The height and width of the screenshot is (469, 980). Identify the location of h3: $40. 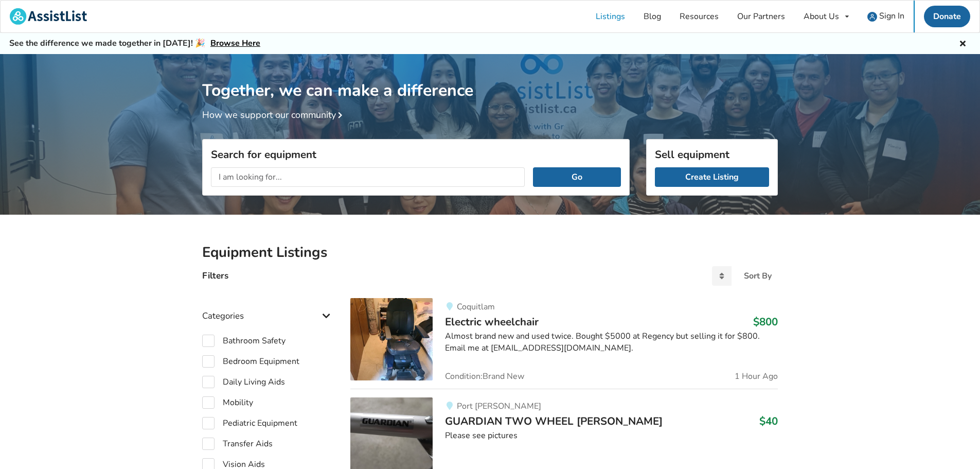
(768, 421).